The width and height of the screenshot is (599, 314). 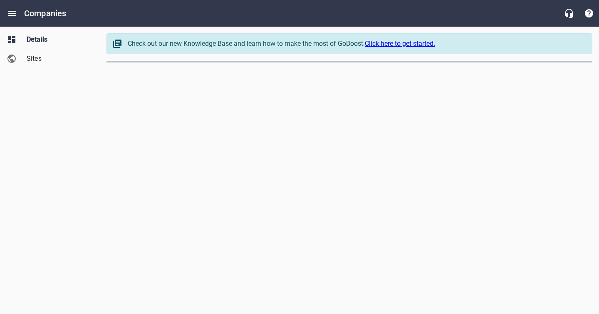 What do you see at coordinates (45, 13) in the screenshot?
I see `h6: Companies` at bounding box center [45, 13].